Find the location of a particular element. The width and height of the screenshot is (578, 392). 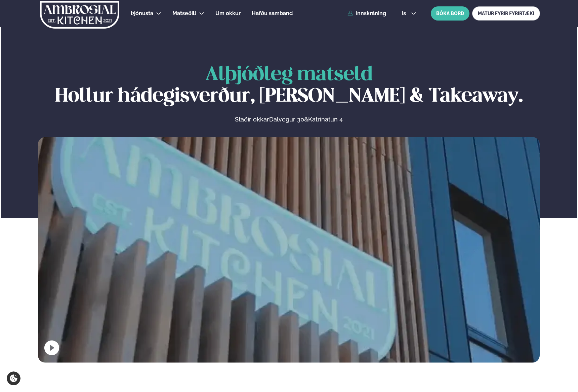

span: Hafðu samband is located at coordinates (272, 13).